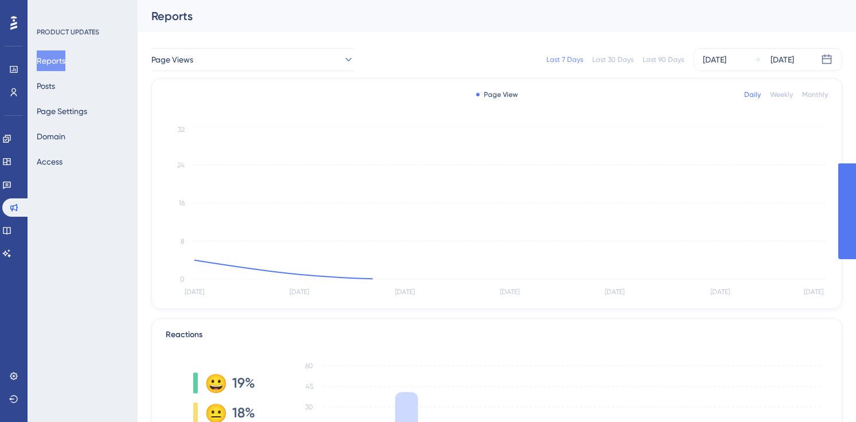  I want to click on div: Reactions, so click(496, 335).